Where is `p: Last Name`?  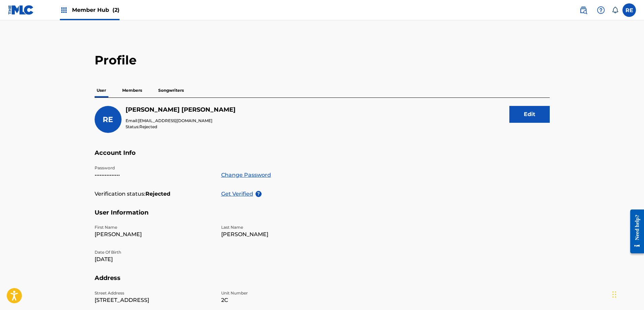
p: Last Name is located at coordinates (280, 227).